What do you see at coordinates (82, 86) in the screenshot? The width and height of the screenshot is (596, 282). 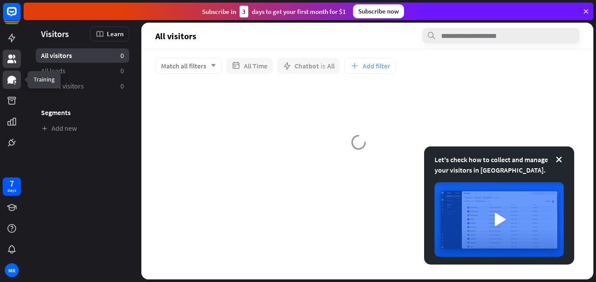 I see `a: Recent visitors 0` at bounding box center [82, 86].